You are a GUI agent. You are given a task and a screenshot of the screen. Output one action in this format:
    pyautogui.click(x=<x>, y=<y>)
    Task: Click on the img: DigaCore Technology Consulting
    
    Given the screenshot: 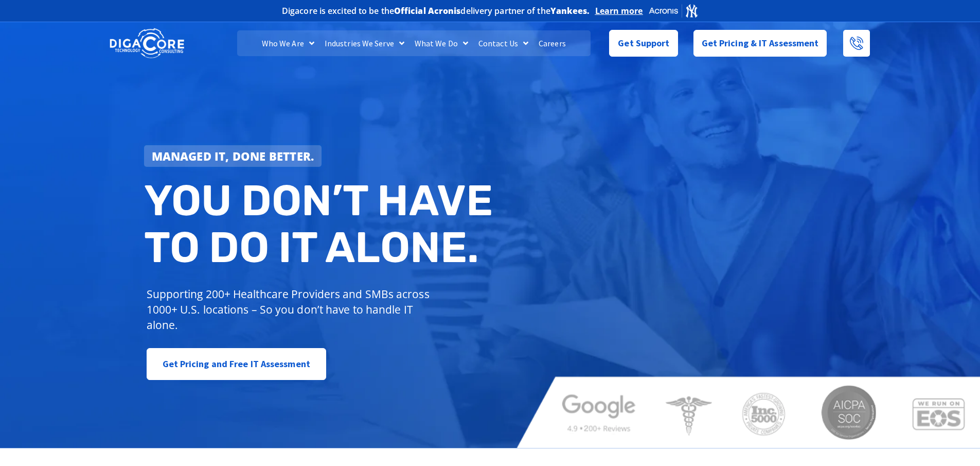 What is the action you would take?
    pyautogui.click(x=147, y=43)
    